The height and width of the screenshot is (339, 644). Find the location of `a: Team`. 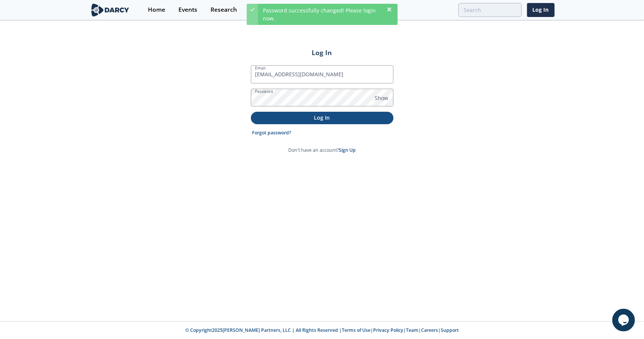

a: Team is located at coordinates (412, 330).